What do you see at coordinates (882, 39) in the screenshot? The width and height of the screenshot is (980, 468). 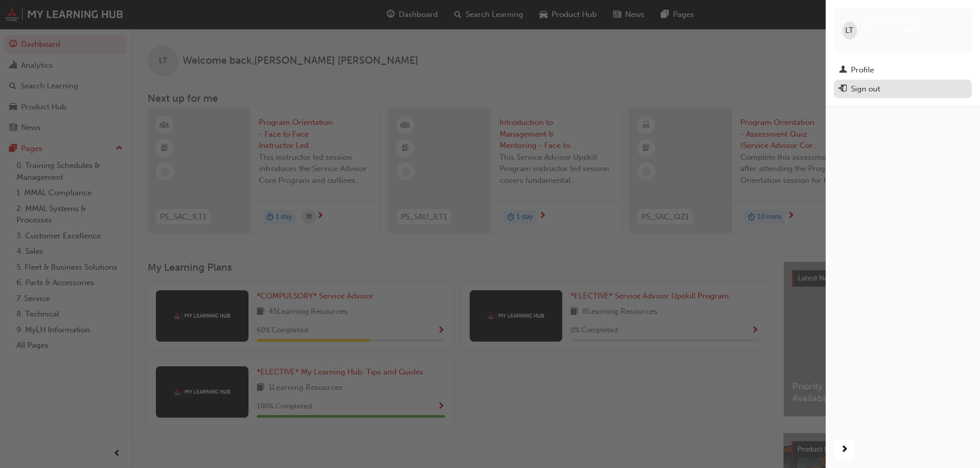 I see `span: 0005981286` at bounding box center [882, 39].